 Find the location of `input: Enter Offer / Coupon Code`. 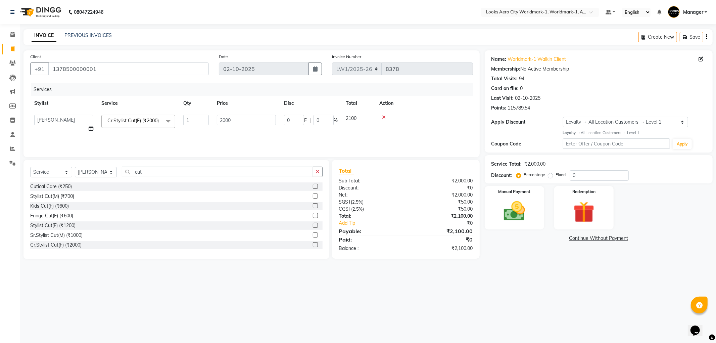

input: Enter Offer / Coupon Code is located at coordinates (616, 143).